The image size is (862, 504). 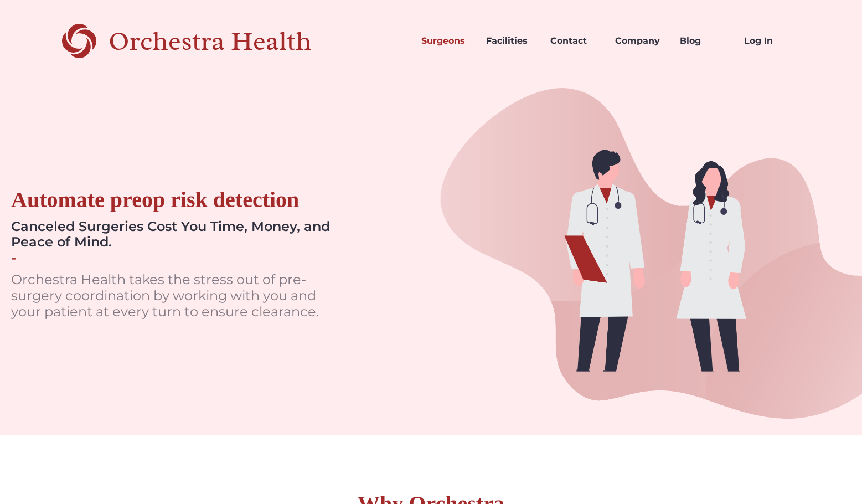 I want to click on div: Orchestra Health, so click(x=229, y=41).